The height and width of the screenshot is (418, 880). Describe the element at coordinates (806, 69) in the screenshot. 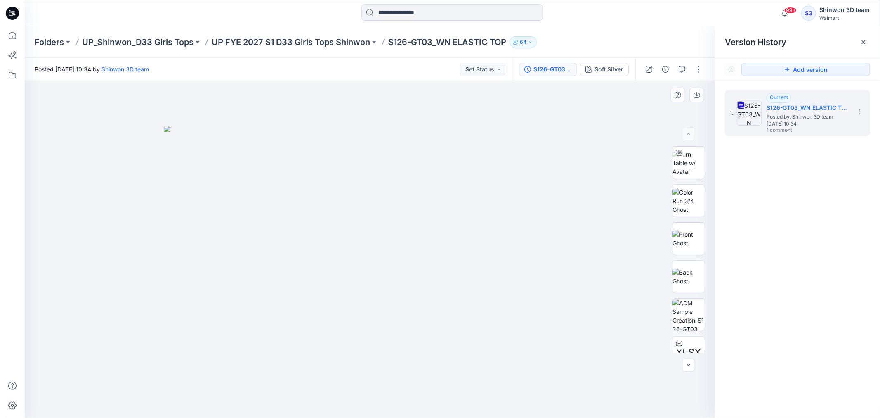

I see `button: Add version` at that location.